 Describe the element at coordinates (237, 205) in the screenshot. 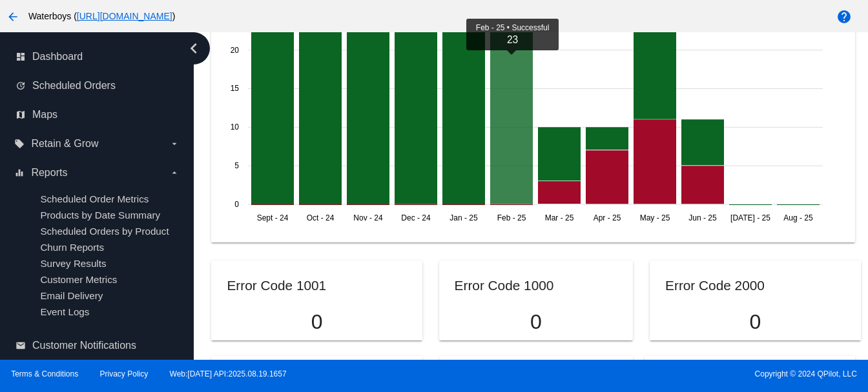

I see `text: 0` at that location.